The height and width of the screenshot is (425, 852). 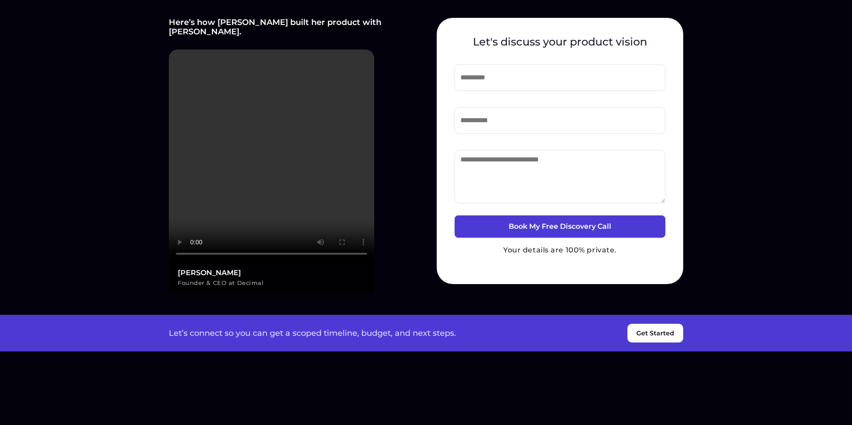 I want to click on h4: Let's discuss your product vision, so click(x=560, y=42).